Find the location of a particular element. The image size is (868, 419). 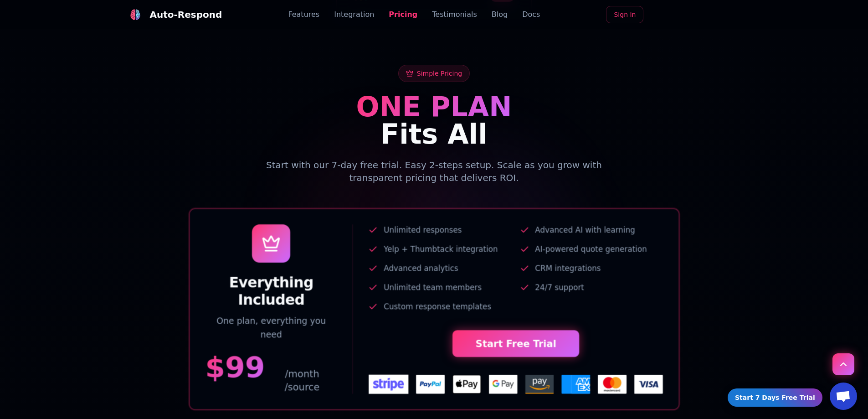

a: Sign In is located at coordinates (624, 15).